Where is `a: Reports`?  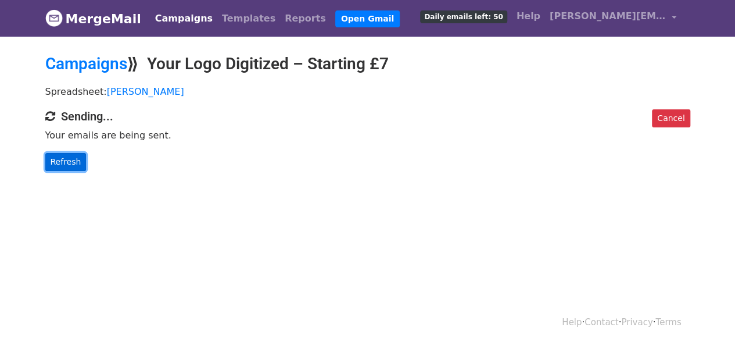
a: Reports is located at coordinates (305, 19).